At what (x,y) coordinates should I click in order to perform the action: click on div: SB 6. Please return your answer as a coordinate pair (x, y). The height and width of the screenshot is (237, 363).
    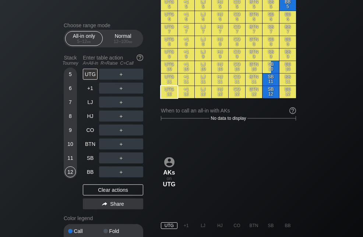
    Looking at the image, I should click on (271, 17).